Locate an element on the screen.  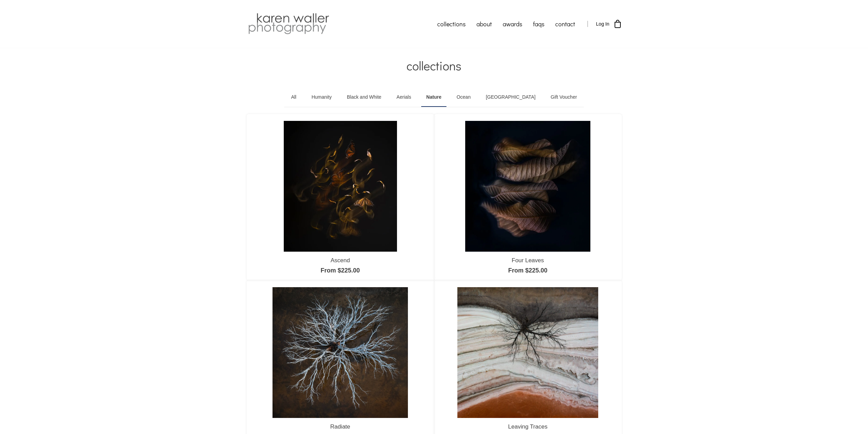
span: collections is located at coordinates (434, 65).